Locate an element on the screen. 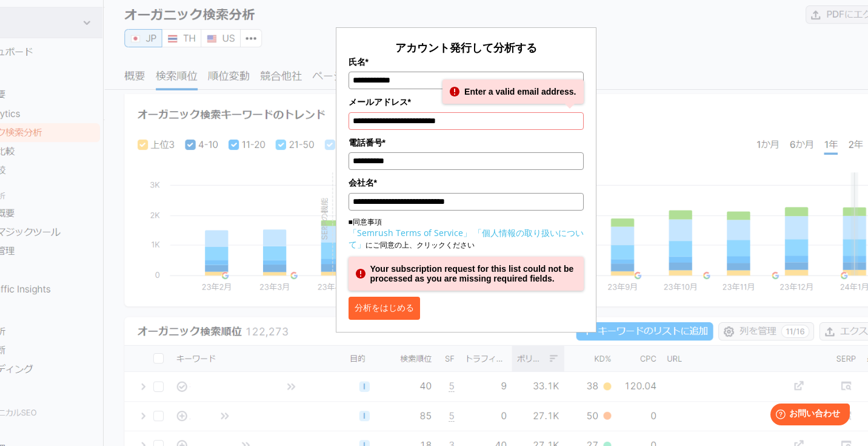 This screenshot has width=868, height=446. label: 電話番号* is located at coordinates (466, 142).